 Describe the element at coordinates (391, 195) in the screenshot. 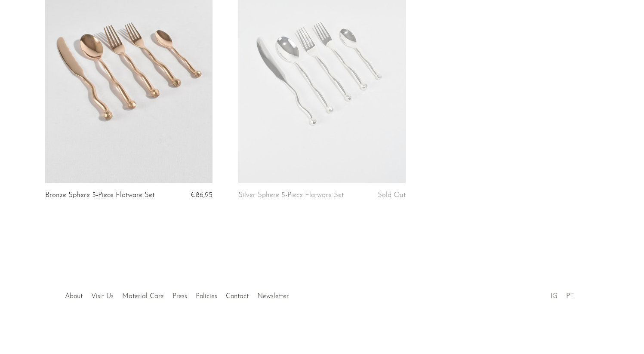

I see `span: Sold Out` at that location.